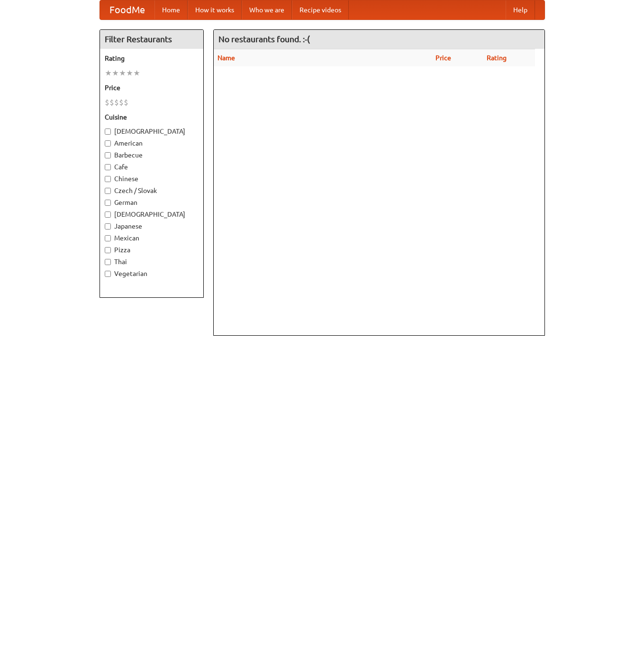  I want to click on label: Chinese, so click(152, 179).